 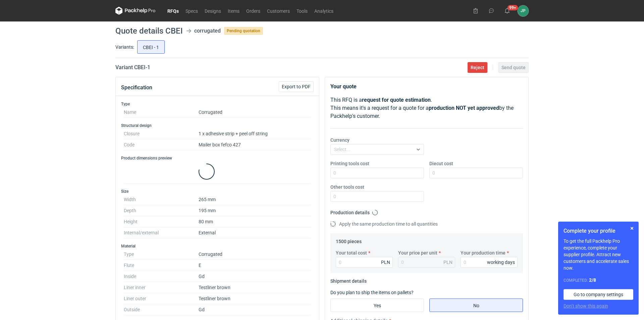 What do you see at coordinates (161, 134) in the screenshot?
I see `dt: Closure` at bounding box center [161, 134].